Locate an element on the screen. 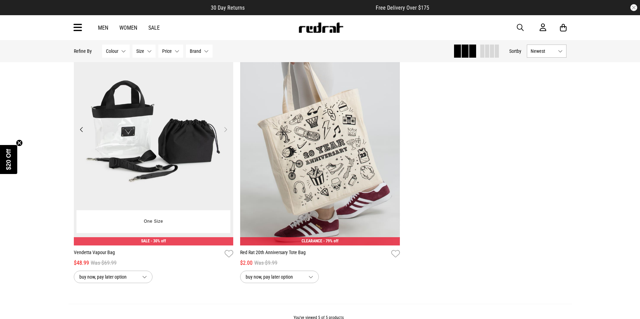  span: Price is located at coordinates (167, 51).